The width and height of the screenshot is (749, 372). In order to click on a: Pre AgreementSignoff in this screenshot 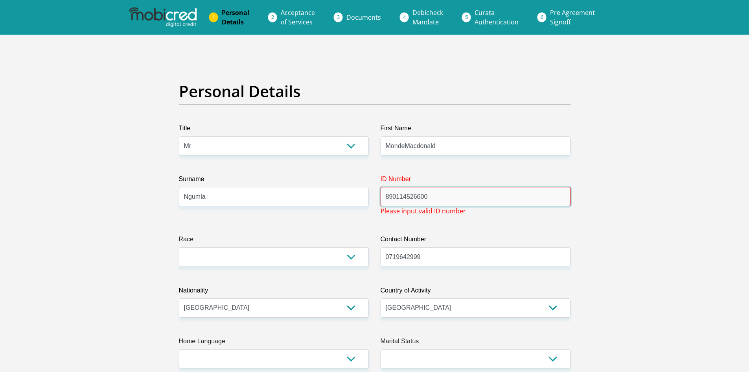, I will do `click(573, 17)`.